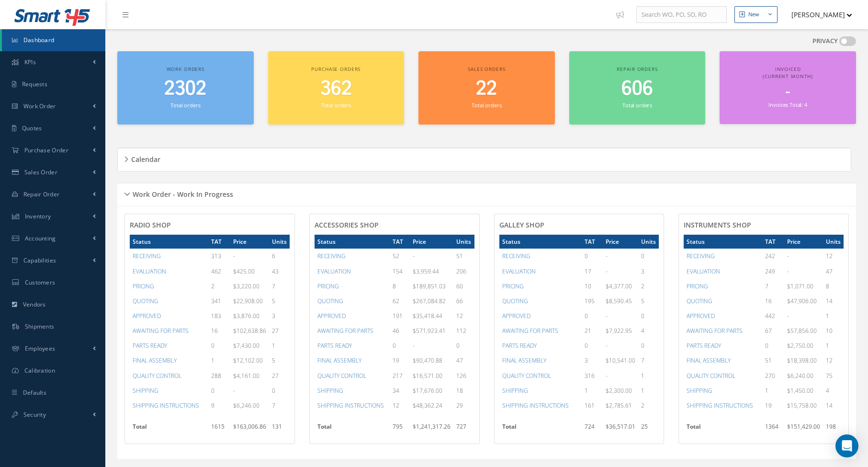 The image size is (868, 467). Describe the element at coordinates (527, 376) in the screenshot. I see `a: QUALITY CONTROL` at that location.